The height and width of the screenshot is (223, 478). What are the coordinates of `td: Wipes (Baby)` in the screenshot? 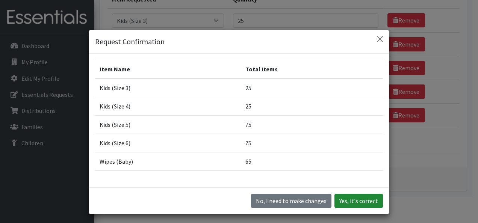 It's located at (168, 161).